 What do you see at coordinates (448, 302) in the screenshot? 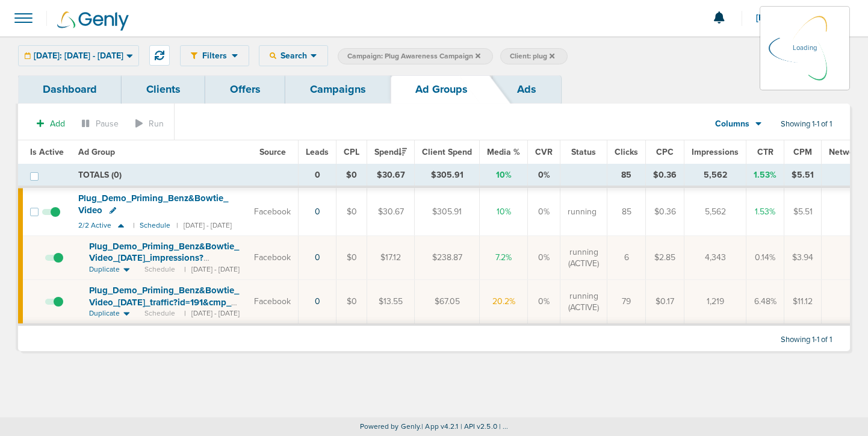
I see `td: $67.05` at bounding box center [448, 302].